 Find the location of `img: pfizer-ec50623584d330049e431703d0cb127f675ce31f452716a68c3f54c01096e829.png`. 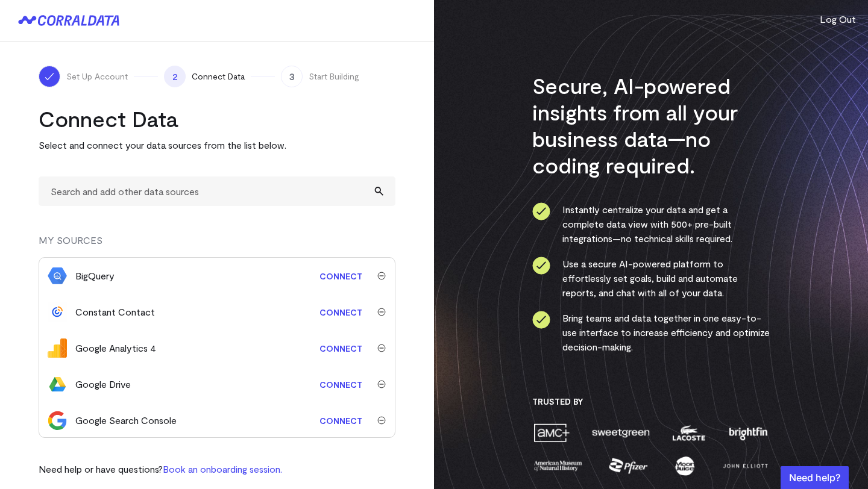

img: pfizer-ec50623584d330049e431703d0cb127f675ce31f452716a68c3f54c01096e829.png is located at coordinates (628, 466).